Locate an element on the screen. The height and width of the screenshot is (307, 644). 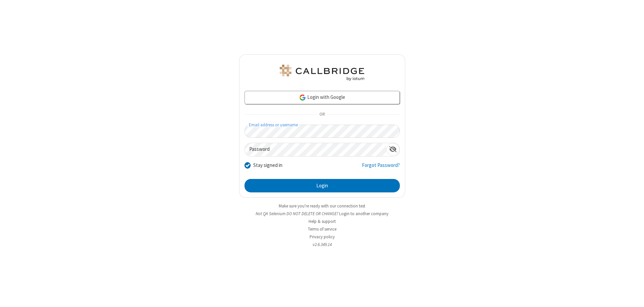
a: Help & support is located at coordinates (322, 221).